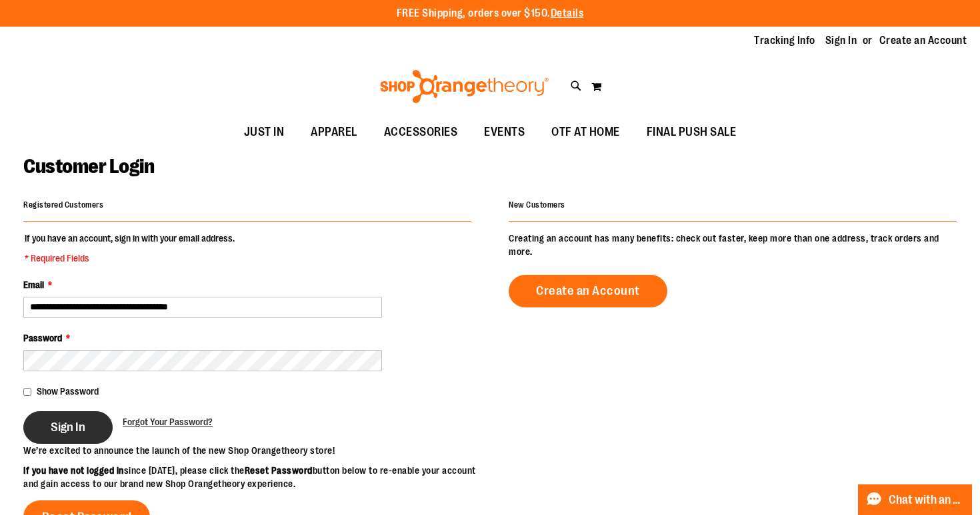 The height and width of the screenshot is (515, 980). I want to click on a: Tracking Info, so click(784, 41).